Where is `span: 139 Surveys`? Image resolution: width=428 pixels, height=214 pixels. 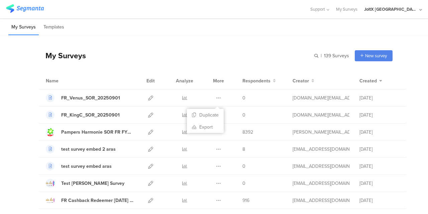 span: 139 Surveys is located at coordinates (337, 56).